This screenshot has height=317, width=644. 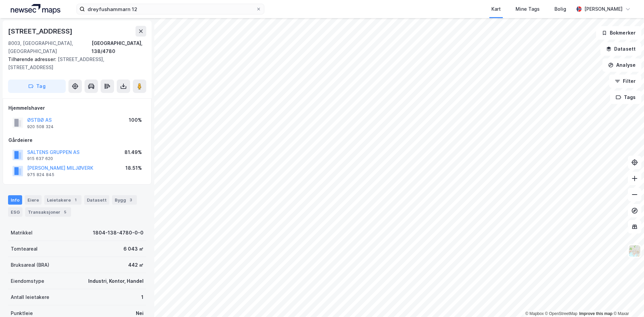 I want to click on button: Filter, so click(x=626, y=81).